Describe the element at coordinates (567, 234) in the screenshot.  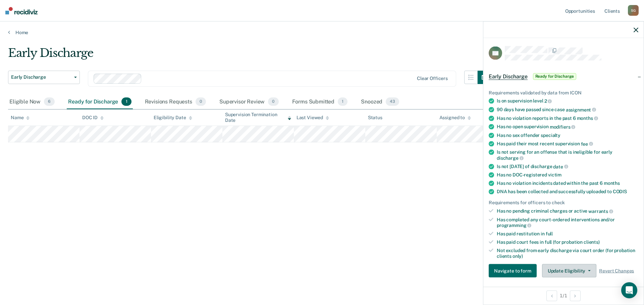
I see `div: Has paid restitution in` at that location.